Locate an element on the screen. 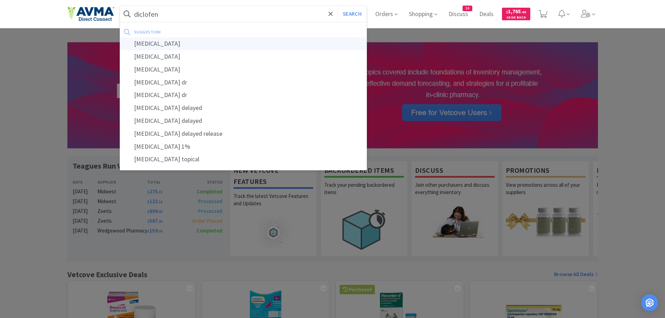 The width and height of the screenshot is (665, 318). span: . 48 is located at coordinates (523, 12).